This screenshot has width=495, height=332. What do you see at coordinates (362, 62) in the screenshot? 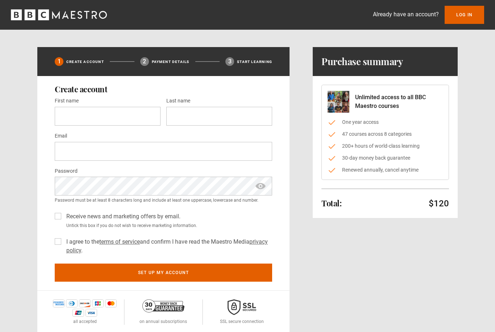
I see `h1: Purchase summary` at bounding box center [362, 62].